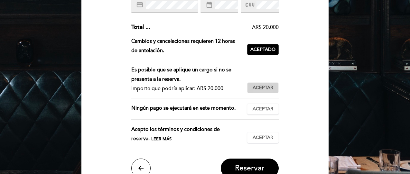 Image resolution: width=410 pixels, height=174 pixels. Describe the element at coordinates (141, 27) in the screenshot. I see `span: Total ...` at that location.